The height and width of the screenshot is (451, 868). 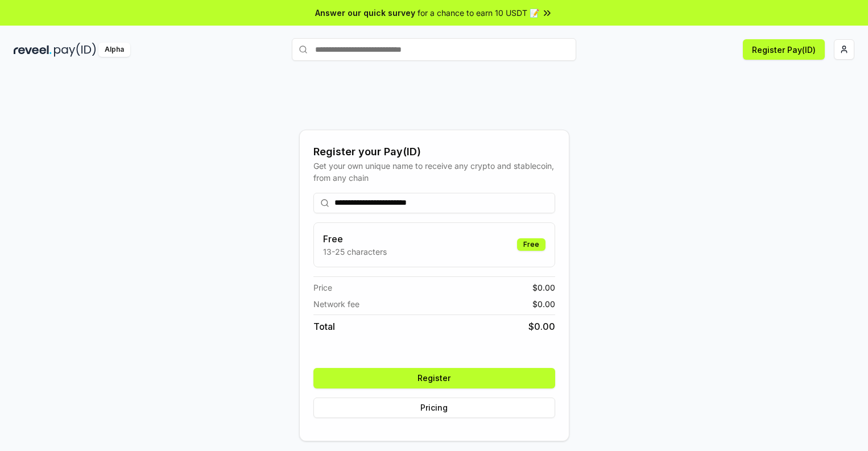 What do you see at coordinates (784, 49) in the screenshot?
I see `button: Register Pay(ID)` at bounding box center [784, 49].